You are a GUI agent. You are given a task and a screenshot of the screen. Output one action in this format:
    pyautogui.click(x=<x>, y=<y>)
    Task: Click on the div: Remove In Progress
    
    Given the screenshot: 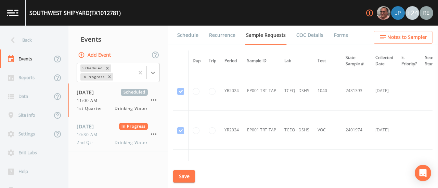 What is the action you would take?
    pyautogui.click(x=109, y=77)
    